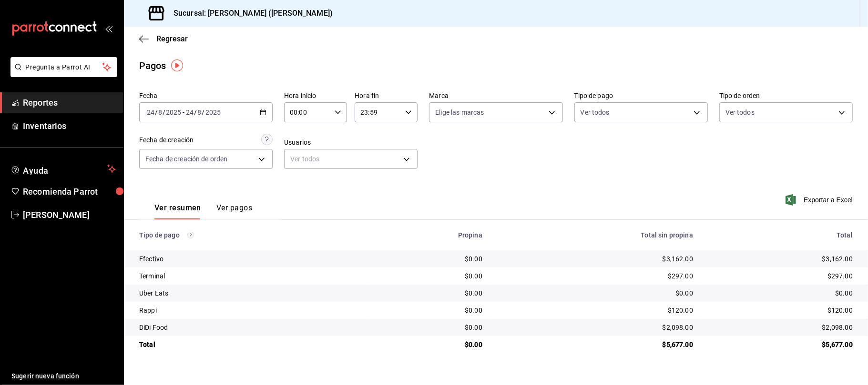 The image size is (868, 385). Describe the element at coordinates (249, 259) in the screenshot. I see `div: Efectivo` at that location.